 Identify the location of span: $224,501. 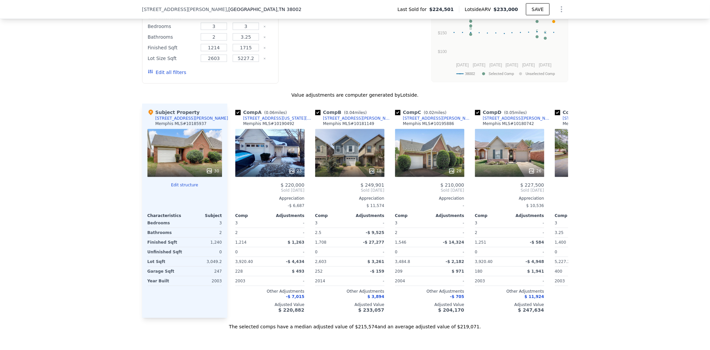
(442, 9).